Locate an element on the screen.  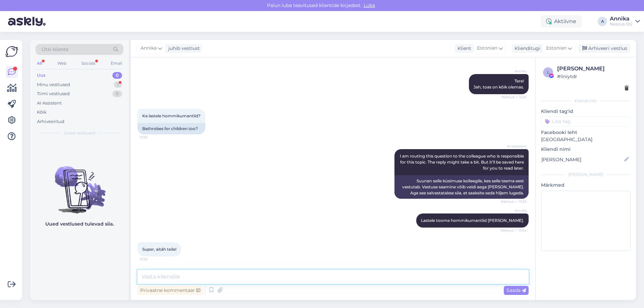
div: Suunan selle küsimuse kolleegile, kes selle teema eest vastutab. Vastuse saamine võib veidi aega ... is located at coordinates (461, 187).